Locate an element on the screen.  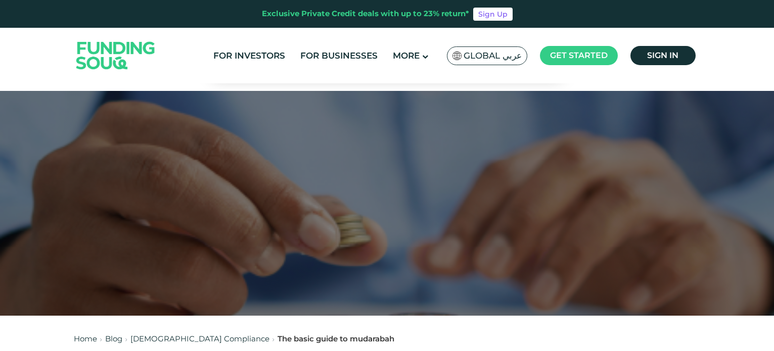
div: The basic guide to mudarabah is located at coordinates (335, 339).